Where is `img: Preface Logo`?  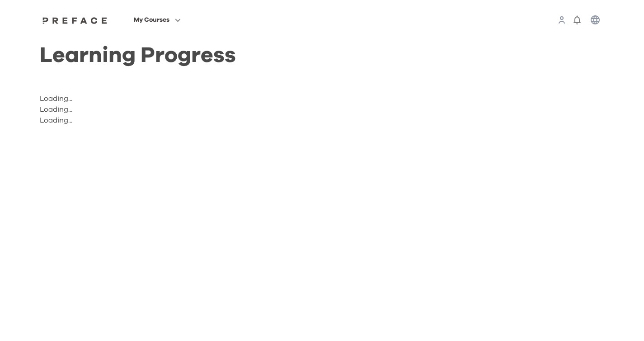
img: Preface Logo is located at coordinates (75, 20).